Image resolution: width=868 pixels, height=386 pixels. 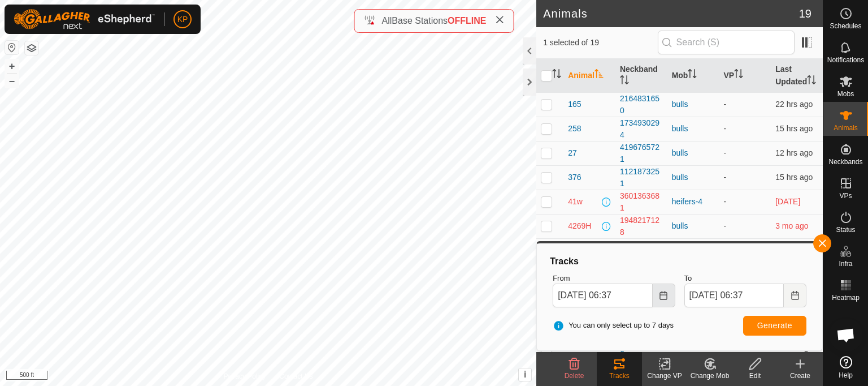 I want to click on span: 4 June 2025, 1:14 am, so click(x=792, y=226).